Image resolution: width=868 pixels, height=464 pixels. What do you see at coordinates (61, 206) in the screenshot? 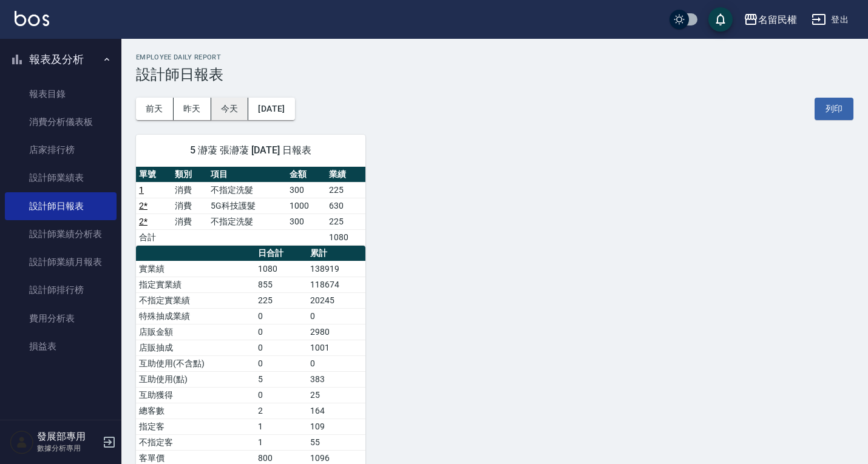
I see `a: 設計師日報表` at bounding box center [61, 206].